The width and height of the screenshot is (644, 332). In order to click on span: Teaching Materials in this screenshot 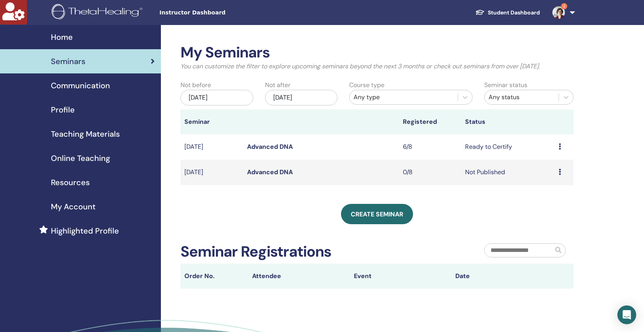, I will do `click(85, 134)`.